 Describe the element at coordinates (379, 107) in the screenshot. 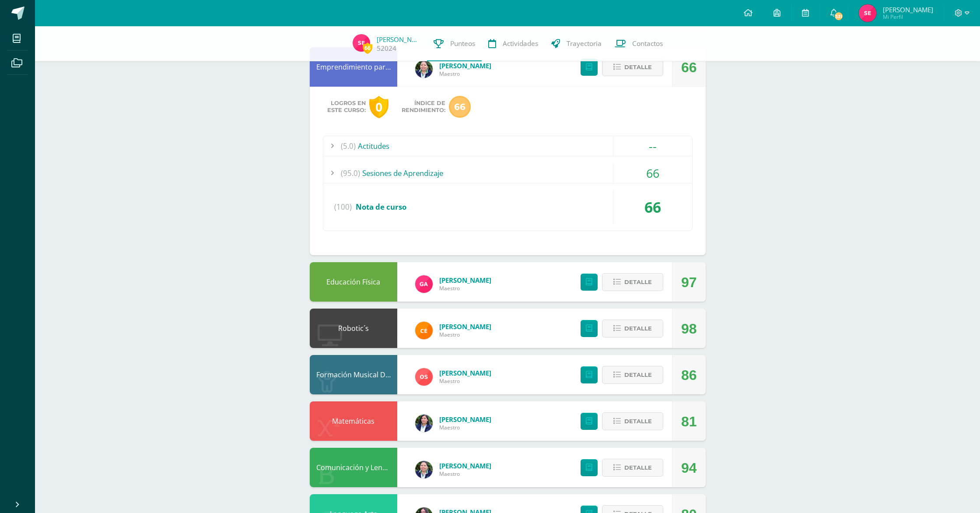

I see `div: 0` at that location.